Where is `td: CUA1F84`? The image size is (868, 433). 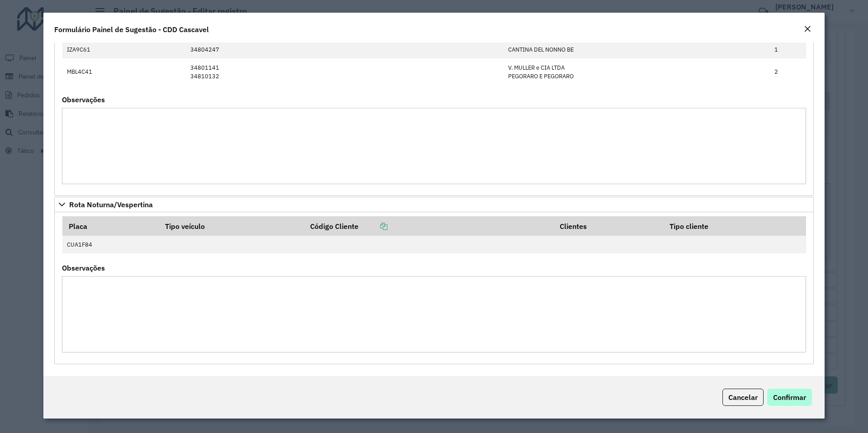
td: CUA1F84 is located at coordinates (111, 245).